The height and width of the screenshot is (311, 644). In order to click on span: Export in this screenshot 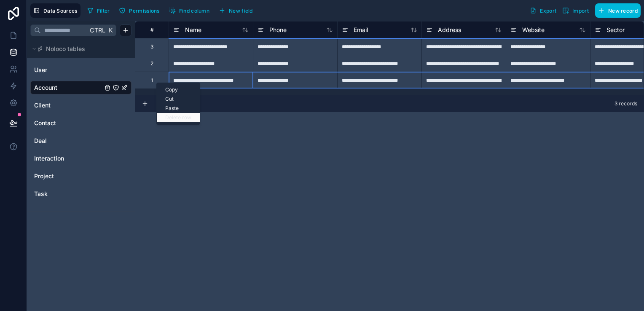, I will do `click(548, 10)`.